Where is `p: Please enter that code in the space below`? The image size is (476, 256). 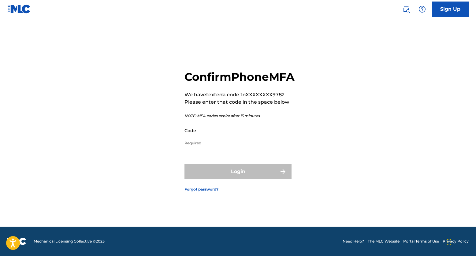 p: Please enter that code in the space below is located at coordinates (240, 102).